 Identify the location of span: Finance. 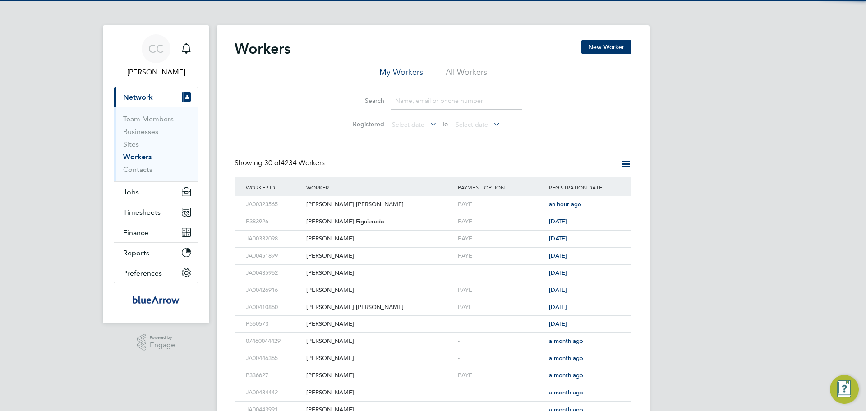
(136, 232).